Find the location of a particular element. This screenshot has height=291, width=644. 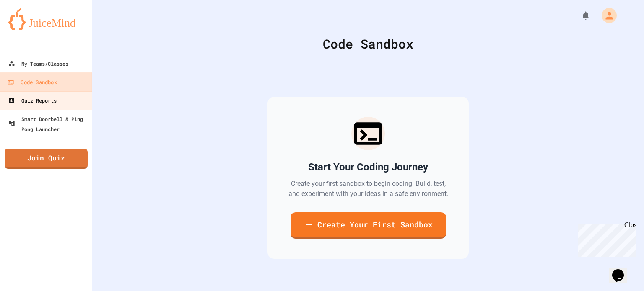

div: My Teams/Classes is located at coordinates (38, 64).